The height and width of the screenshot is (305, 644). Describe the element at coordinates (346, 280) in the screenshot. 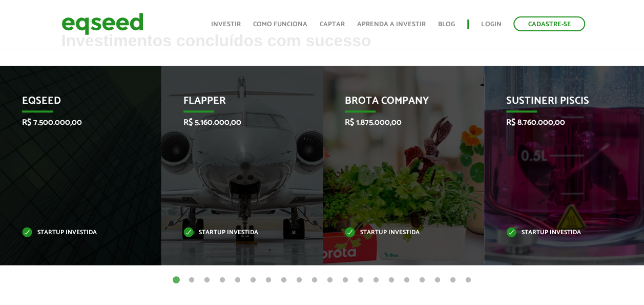

I see `button: 12 of 20` at that location.